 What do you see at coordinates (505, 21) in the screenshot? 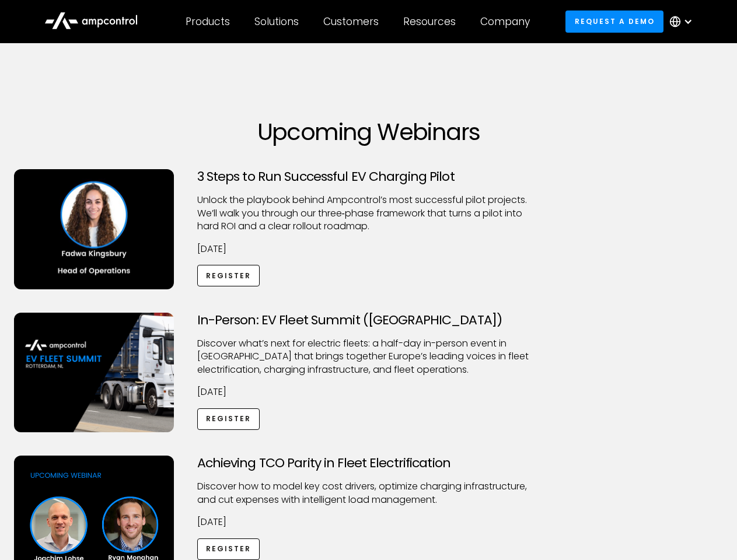
I see `div: Company` at bounding box center [505, 21].